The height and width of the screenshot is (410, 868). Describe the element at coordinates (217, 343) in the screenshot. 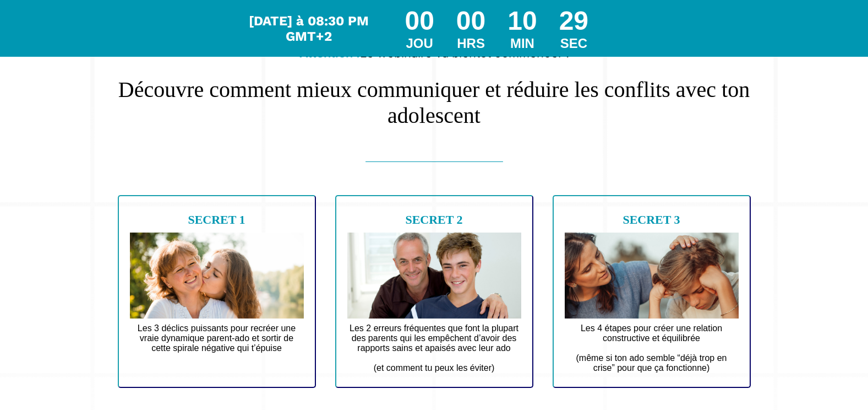

I see `text: Les 3 déclics puissants pour recréer une vraie dynamique parent-ado et sortir de cette spirale né...` at that location.